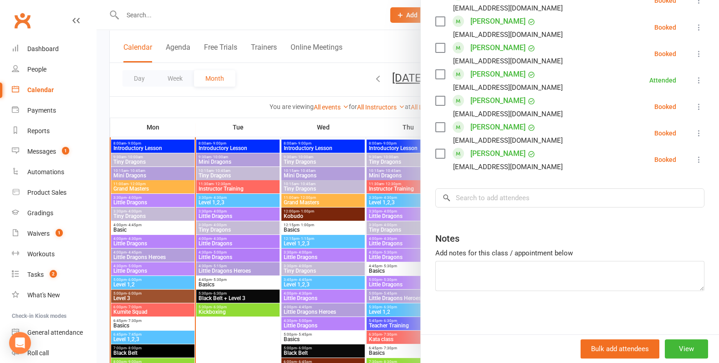 The width and height of the screenshot is (719, 363). Describe the element at coordinates (54, 131) in the screenshot. I see `a: Reports` at that location.